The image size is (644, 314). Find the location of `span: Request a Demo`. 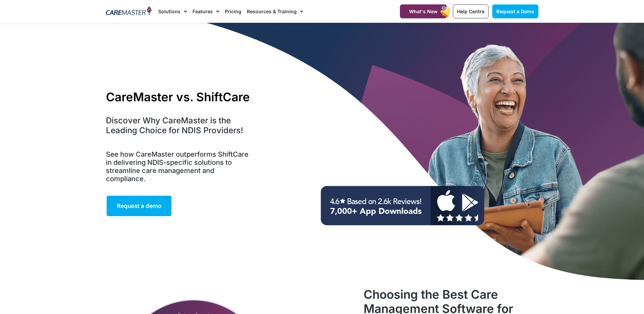

span: Request a Demo is located at coordinates (515, 11).